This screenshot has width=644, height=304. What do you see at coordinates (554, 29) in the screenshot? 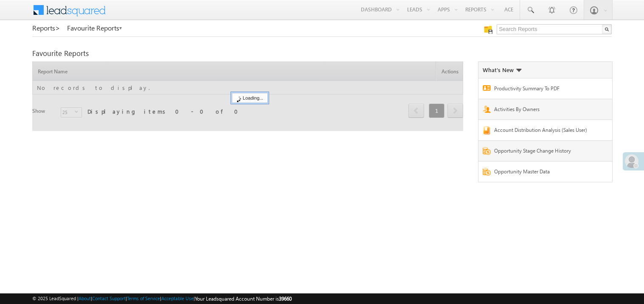
I see `input: Search Reports` at bounding box center [554, 29].